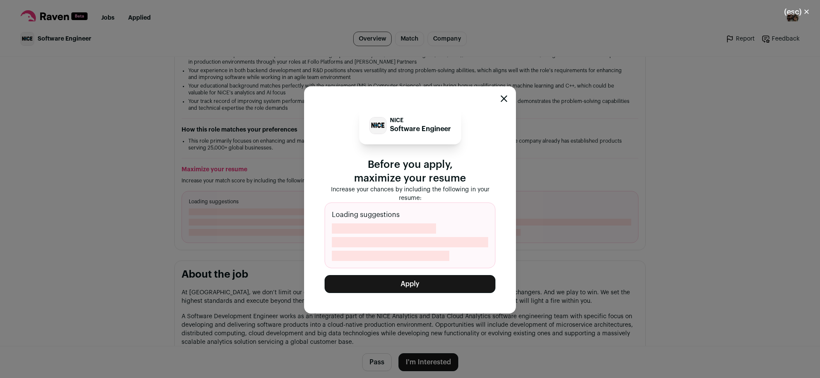 Image resolution: width=820 pixels, height=378 pixels. What do you see at coordinates (410, 194) in the screenshot?
I see `p: Increase your chances by including the following in your resume:` at bounding box center [410, 194].